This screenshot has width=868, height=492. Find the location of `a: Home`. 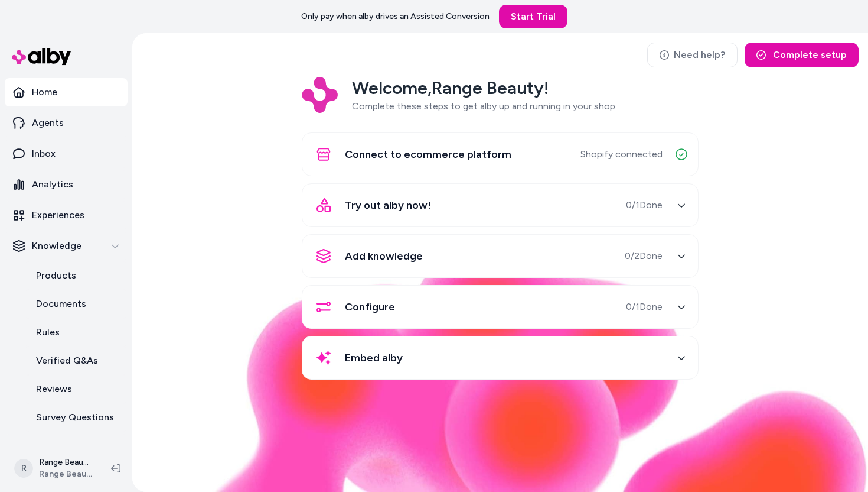

a: Home is located at coordinates (66, 92).